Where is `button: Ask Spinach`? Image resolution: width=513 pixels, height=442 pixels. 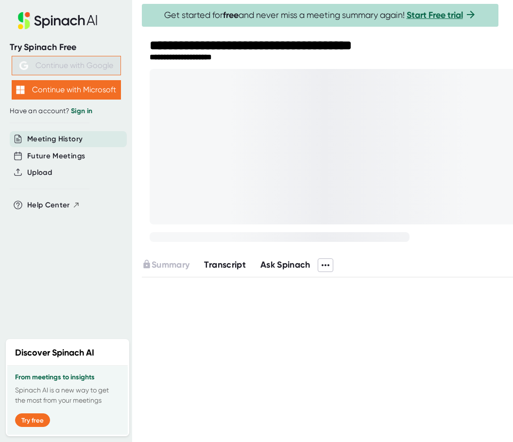
button: Ask Spinach is located at coordinates (285, 265).